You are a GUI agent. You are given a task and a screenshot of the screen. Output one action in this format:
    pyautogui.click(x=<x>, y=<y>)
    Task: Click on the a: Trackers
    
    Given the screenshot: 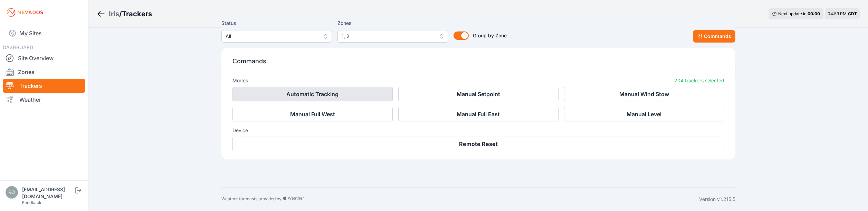 What is the action you would take?
    pyautogui.click(x=44, y=86)
    